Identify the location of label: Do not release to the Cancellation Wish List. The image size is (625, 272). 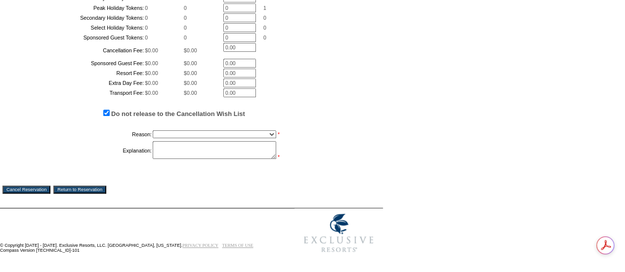
(178, 114).